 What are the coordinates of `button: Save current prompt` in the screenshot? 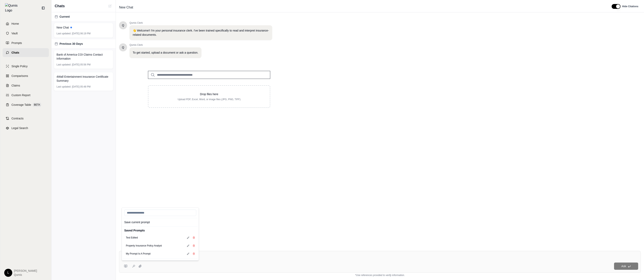 It's located at (160, 222).